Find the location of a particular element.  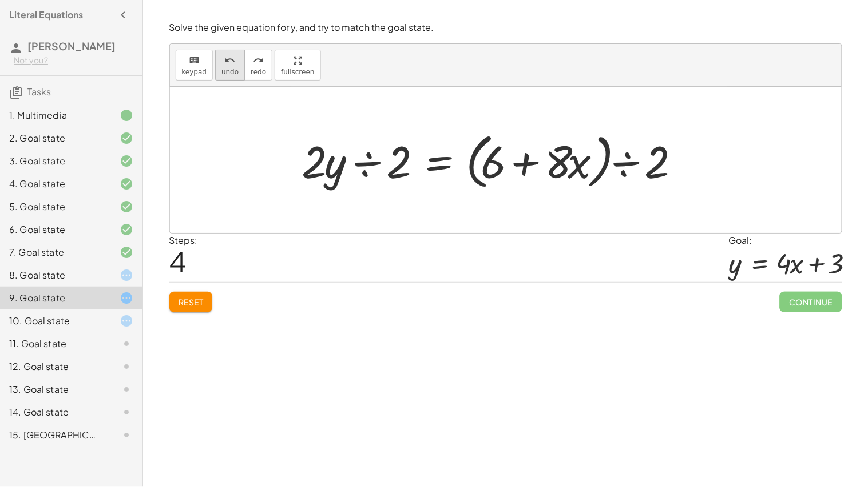

i: Task finished. is located at coordinates (126, 116).